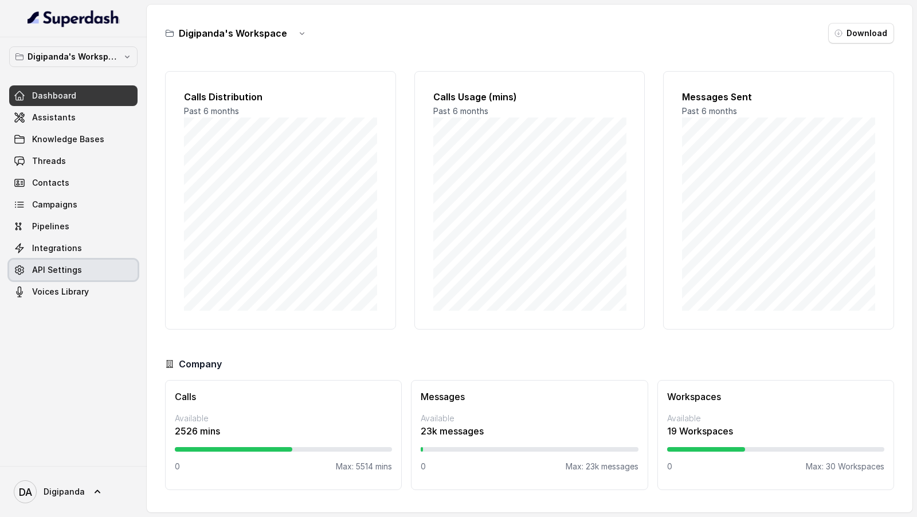 The image size is (917, 517). What do you see at coordinates (68, 139) in the screenshot?
I see `span: Knowledge Bases` at bounding box center [68, 139].